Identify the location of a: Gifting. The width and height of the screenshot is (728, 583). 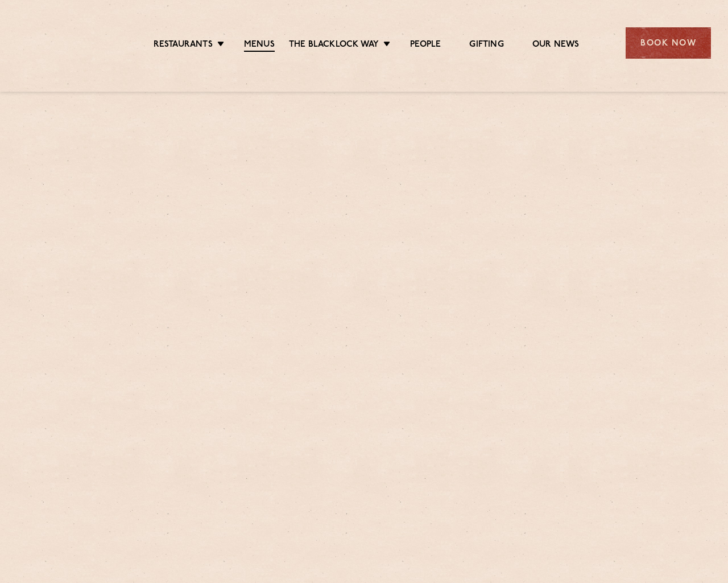
(487, 45).